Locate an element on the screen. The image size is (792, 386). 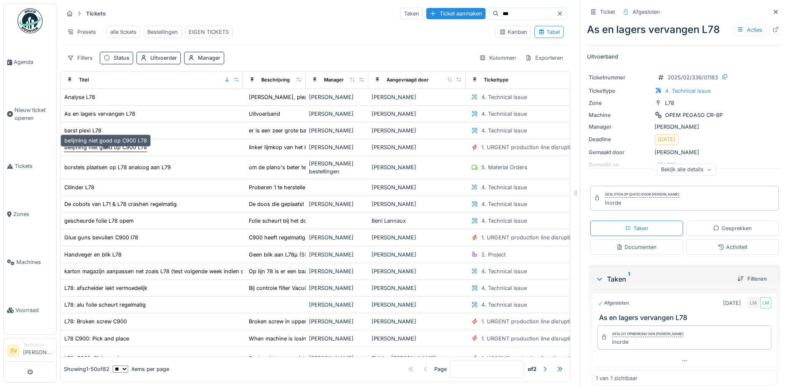
div: Kolommen is located at coordinates (498, 58).